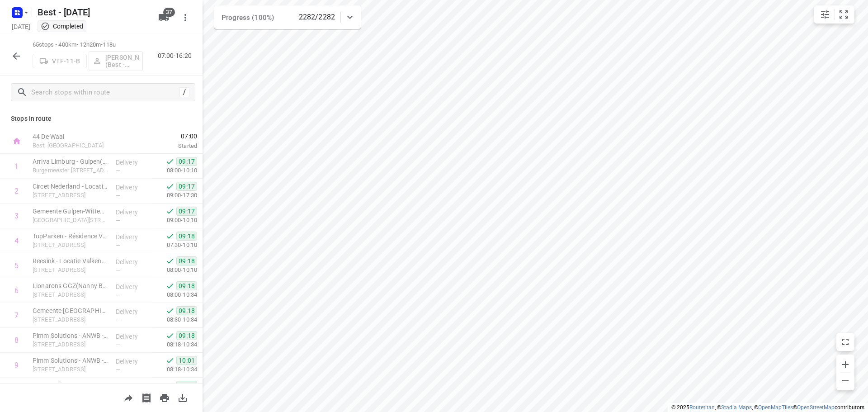 The width and height of the screenshot is (868, 412). I want to click on a: Routetitan, so click(702, 407).